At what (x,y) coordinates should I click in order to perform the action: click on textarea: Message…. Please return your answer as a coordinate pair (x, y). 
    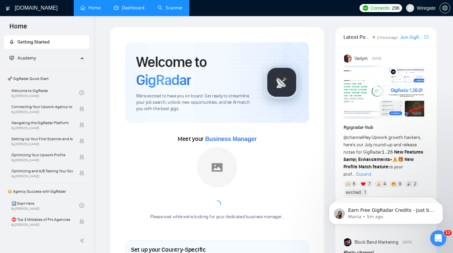
    Looking at the image, I should click on (67, 194).